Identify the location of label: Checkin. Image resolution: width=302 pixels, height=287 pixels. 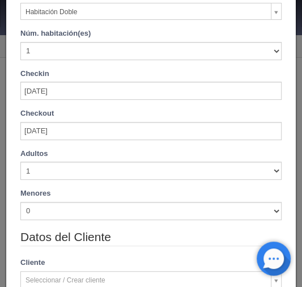
(35, 74).